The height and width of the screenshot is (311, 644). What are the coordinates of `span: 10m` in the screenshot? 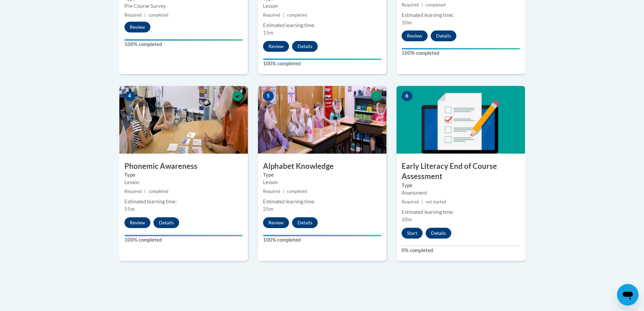 It's located at (407, 22).